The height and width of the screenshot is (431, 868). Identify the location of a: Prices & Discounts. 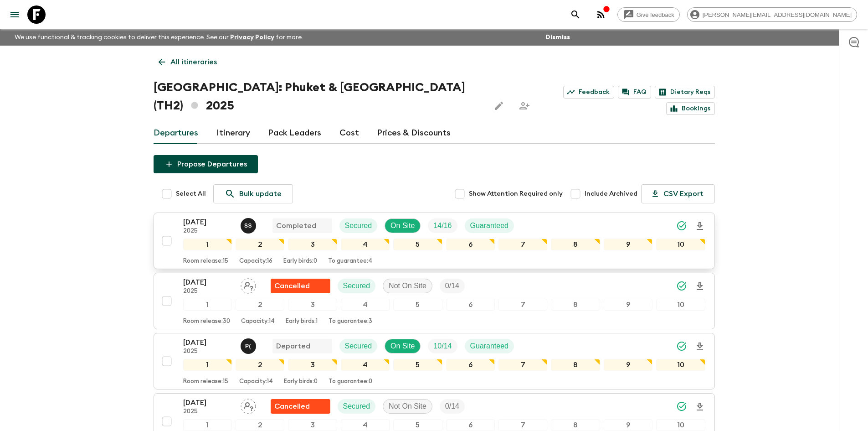
(413, 133).